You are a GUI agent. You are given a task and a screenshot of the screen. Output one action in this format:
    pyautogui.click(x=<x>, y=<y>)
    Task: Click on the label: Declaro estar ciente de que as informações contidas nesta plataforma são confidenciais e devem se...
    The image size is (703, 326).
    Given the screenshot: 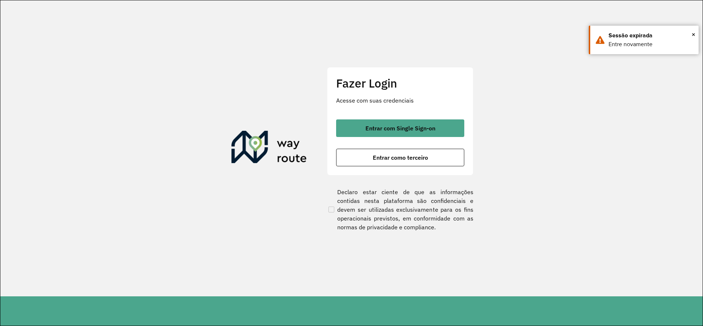 What is the action you would take?
    pyautogui.click(x=400, y=209)
    